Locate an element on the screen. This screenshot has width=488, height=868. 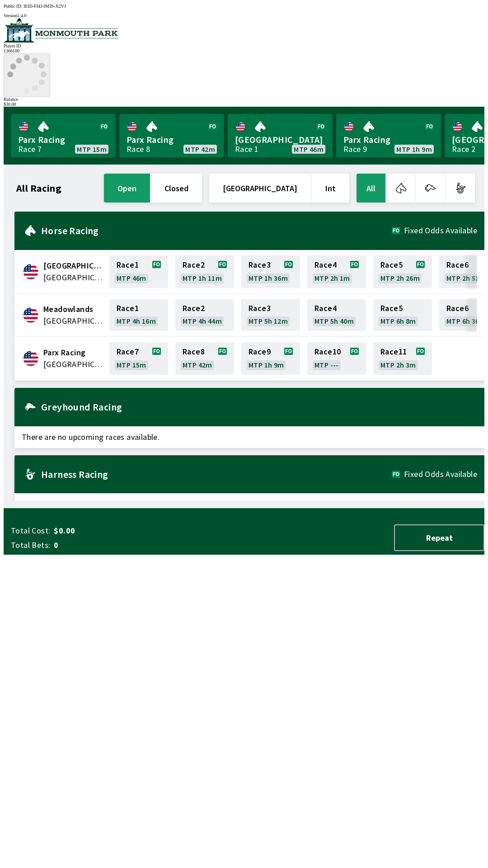
a: Race1MTP 46m is located at coordinates (139, 272).